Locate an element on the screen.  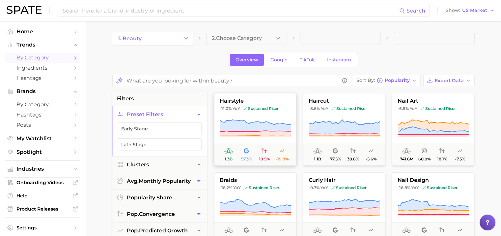
a: Settings is located at coordinates (43, 227).